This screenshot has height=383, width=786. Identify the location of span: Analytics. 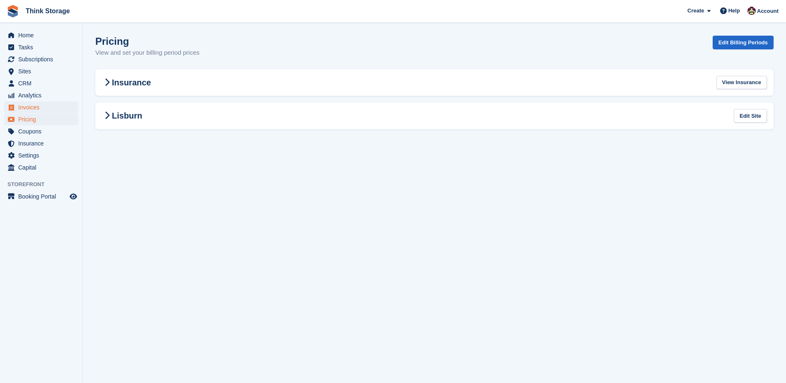
(43, 95).